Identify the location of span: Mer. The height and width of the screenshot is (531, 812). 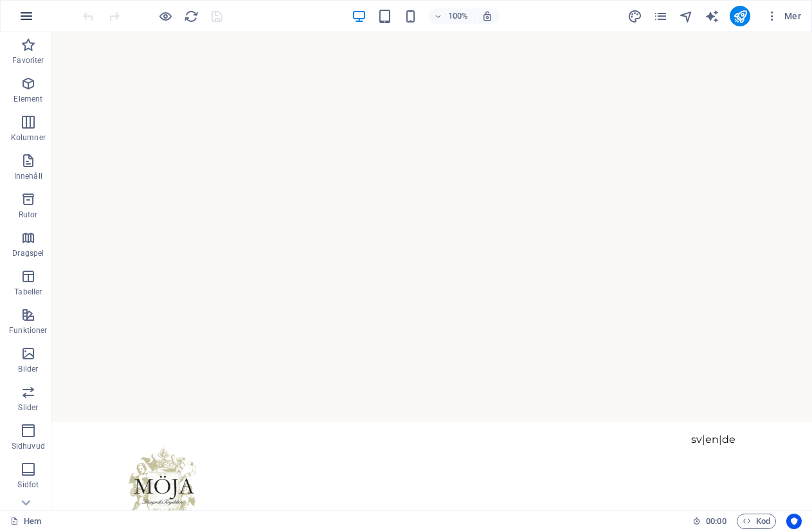
(783, 16).